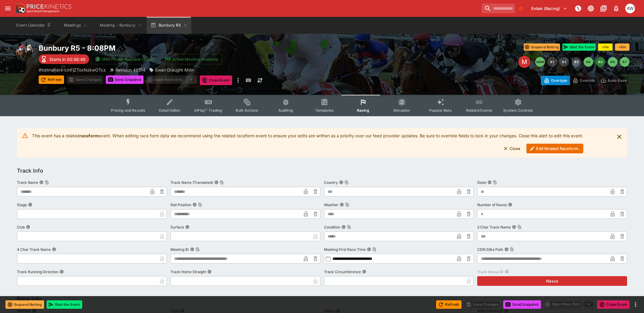  What do you see at coordinates (130, 70) in the screenshot?
I see `p: Revision 48514` at bounding box center [130, 70].